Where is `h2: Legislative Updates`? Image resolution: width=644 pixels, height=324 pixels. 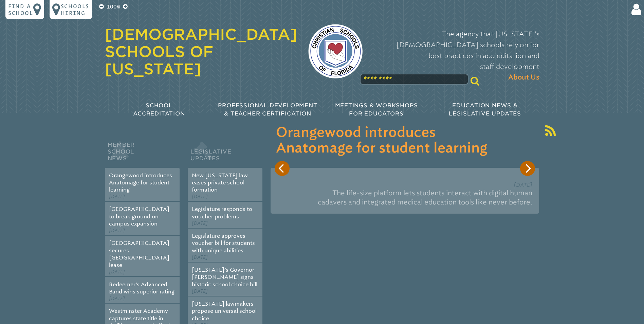 h2: Legislative Updates is located at coordinates (225, 154).